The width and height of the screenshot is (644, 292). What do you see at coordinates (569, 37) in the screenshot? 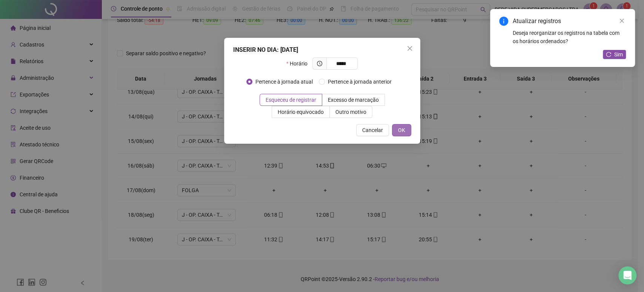
I see `div: Deseja reorganizar os registros na tabela com os horários ordenados?` at bounding box center [569, 37].